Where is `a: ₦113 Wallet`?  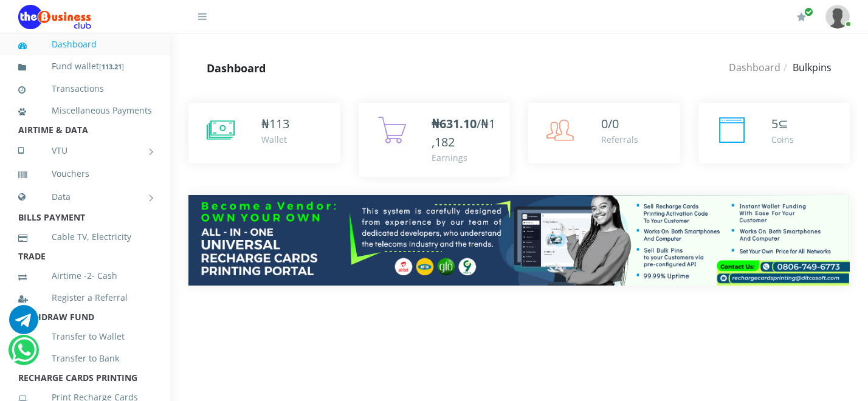 a: ₦113 Wallet is located at coordinates (264, 133).